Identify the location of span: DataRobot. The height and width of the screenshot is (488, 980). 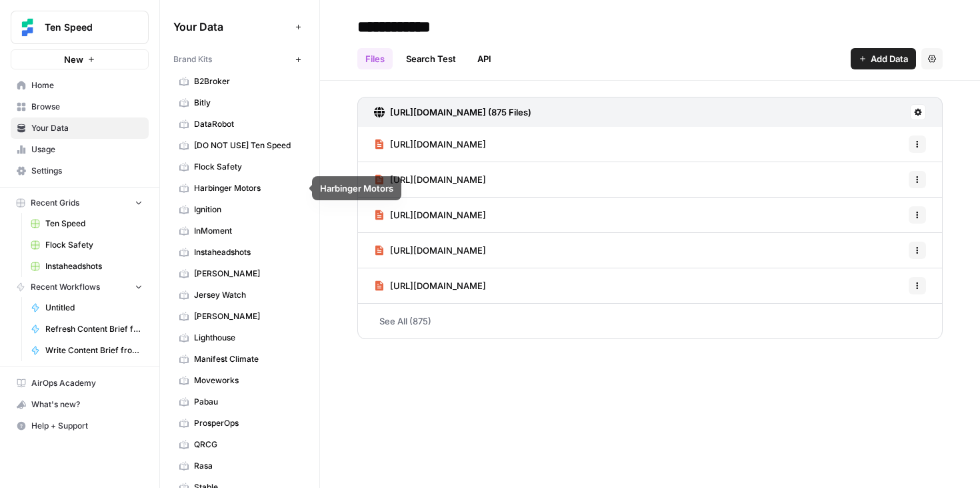
(246, 124).